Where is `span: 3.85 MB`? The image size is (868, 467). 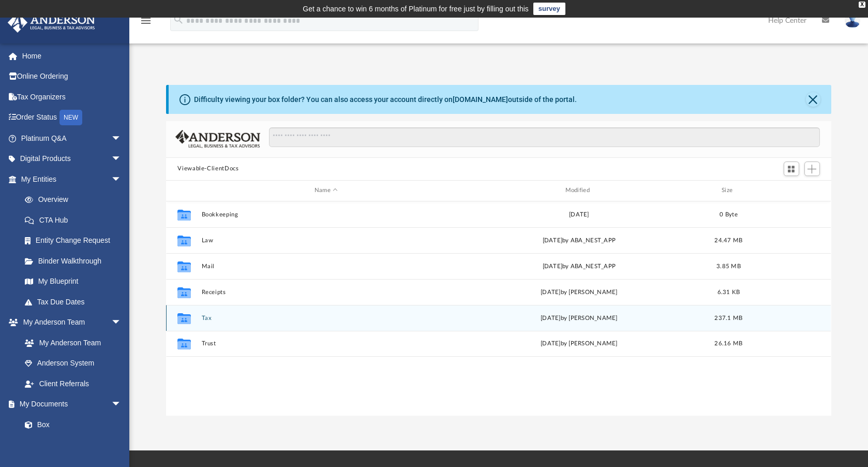
span: 3.85 MB is located at coordinates (729, 265).